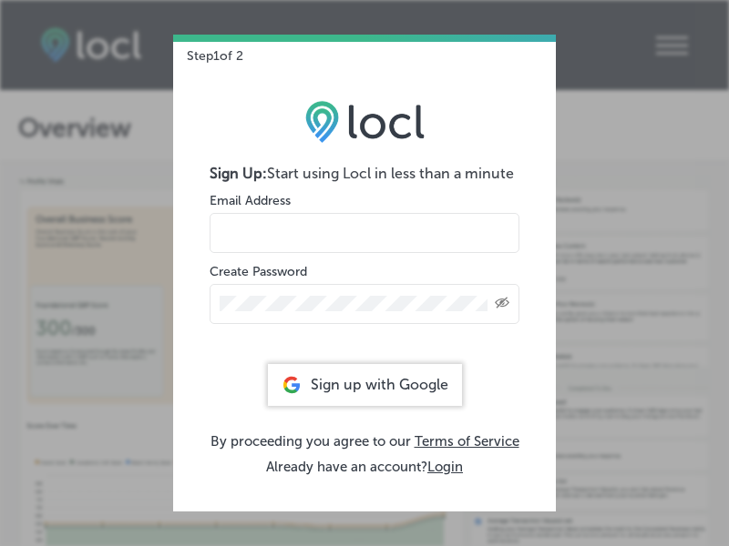 The height and width of the screenshot is (546, 729). I want to click on p: By proceeding you agree to our, so click(364, 442).